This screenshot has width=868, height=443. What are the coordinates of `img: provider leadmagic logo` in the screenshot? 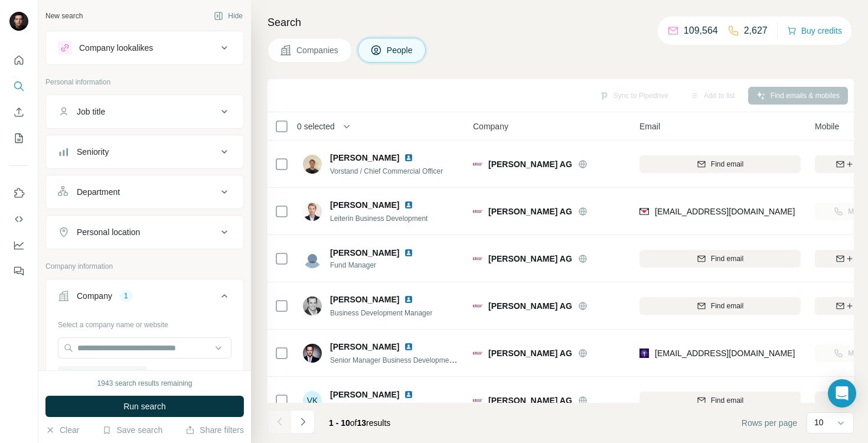 It's located at (644, 353).